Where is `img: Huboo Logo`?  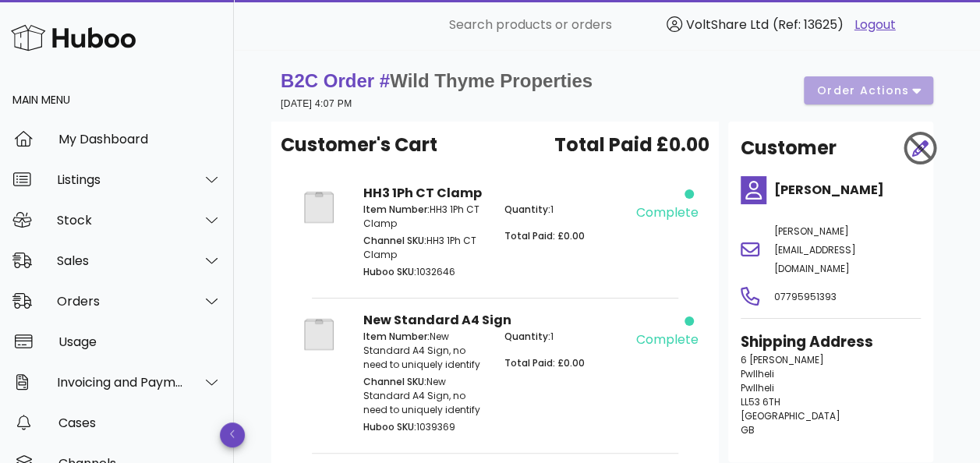
img: Huboo Logo is located at coordinates (74, 37).